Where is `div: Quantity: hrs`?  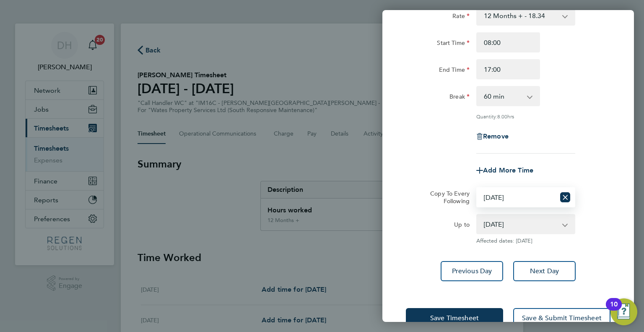
div: Quantity: hrs is located at coordinates (526, 116).